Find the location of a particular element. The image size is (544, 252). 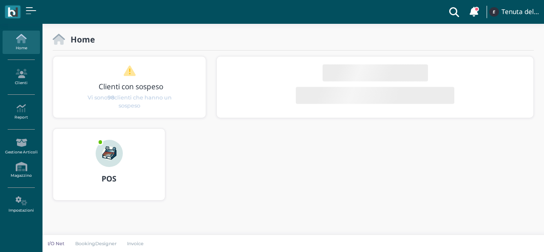

a: Report is located at coordinates (21, 112).